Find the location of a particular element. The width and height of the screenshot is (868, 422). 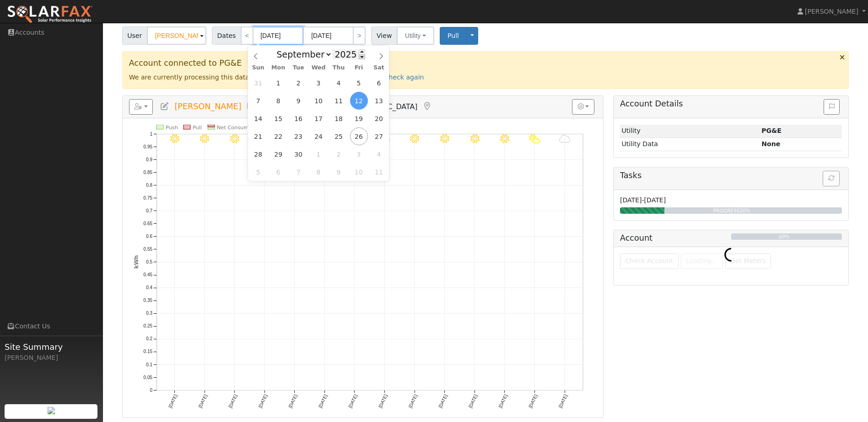

i: 9/20 - Clear is located at coordinates (415, 139).